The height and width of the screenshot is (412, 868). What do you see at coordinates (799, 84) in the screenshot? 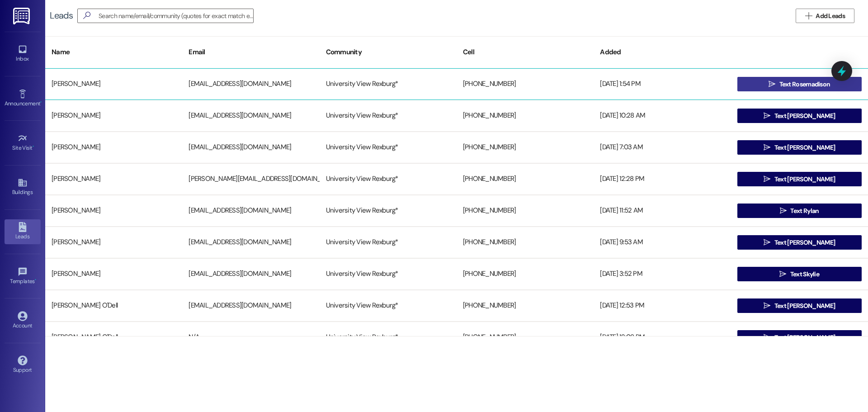
I see `button: Text Rosemadison` at bounding box center [799, 84].